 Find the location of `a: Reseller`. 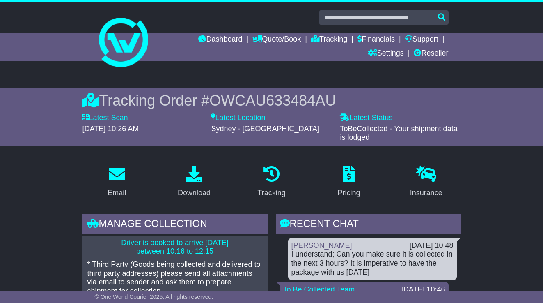

a: Reseller is located at coordinates (431, 54).